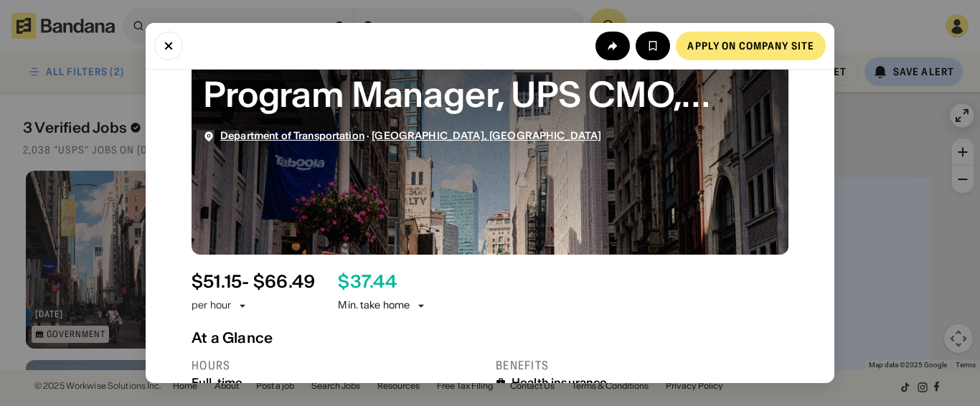 The image size is (980, 406). Describe the element at coordinates (367, 282) in the screenshot. I see `div: $ 37.44` at that location.